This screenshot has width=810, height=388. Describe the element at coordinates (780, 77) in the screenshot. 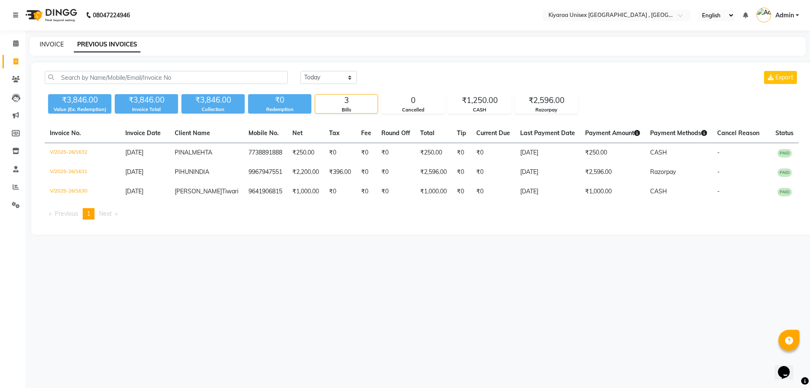

I see `button: Export` at that location.